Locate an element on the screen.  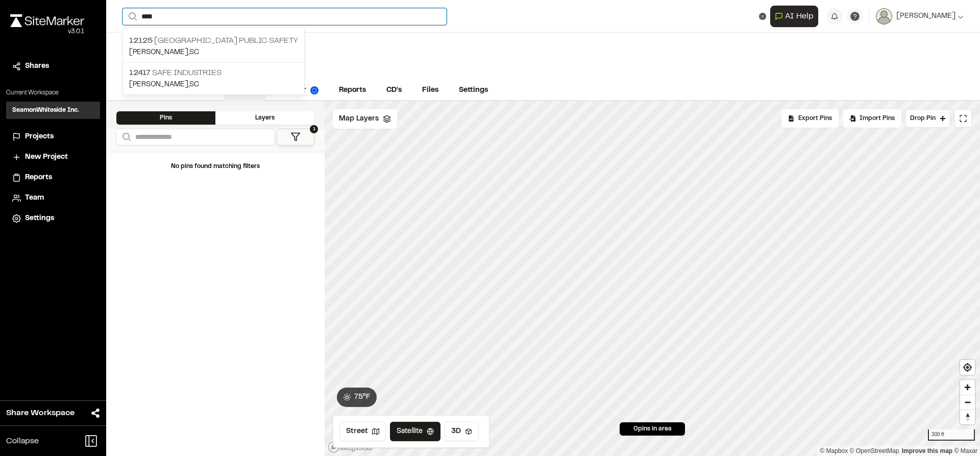
span: Team is located at coordinates (34, 198).